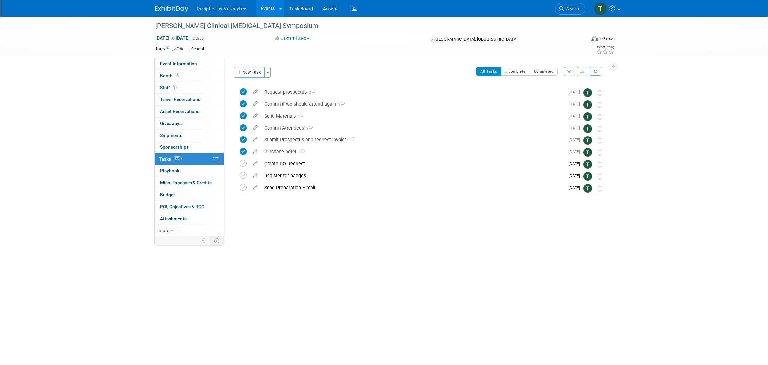 The width and height of the screenshot is (768, 365). I want to click on div: Purchase hotel, so click(412, 152).